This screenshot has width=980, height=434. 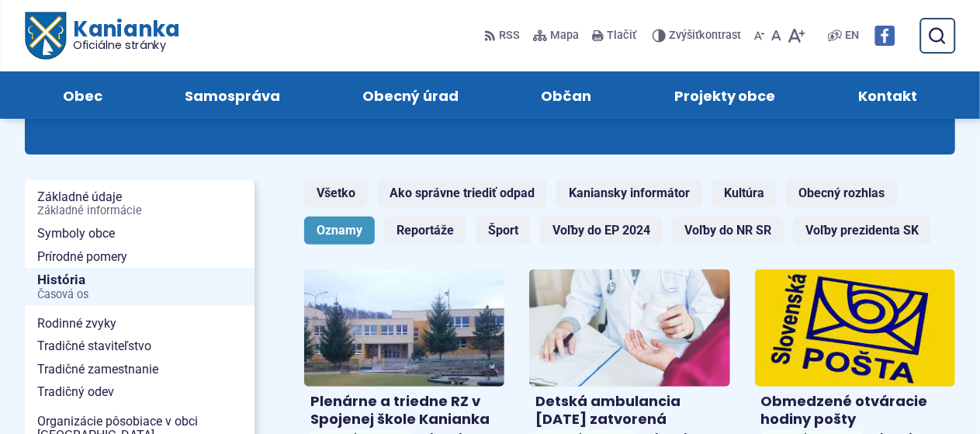 What do you see at coordinates (504, 35) in the screenshot?
I see `a: RSS` at bounding box center [504, 35].